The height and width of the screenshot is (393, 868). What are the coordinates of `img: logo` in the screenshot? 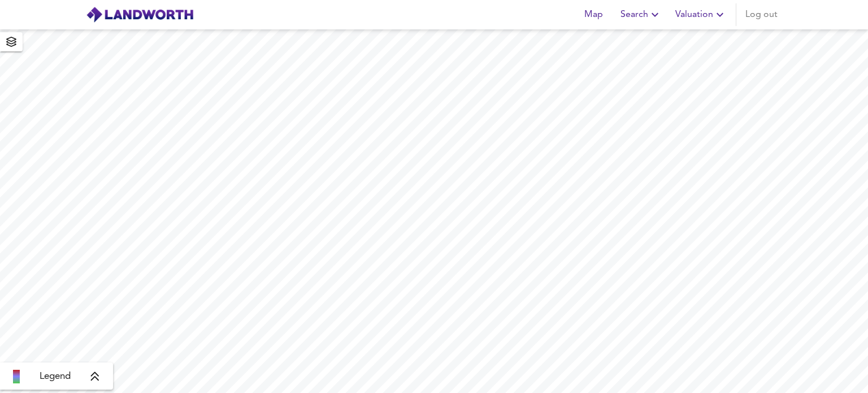 It's located at (140, 14).